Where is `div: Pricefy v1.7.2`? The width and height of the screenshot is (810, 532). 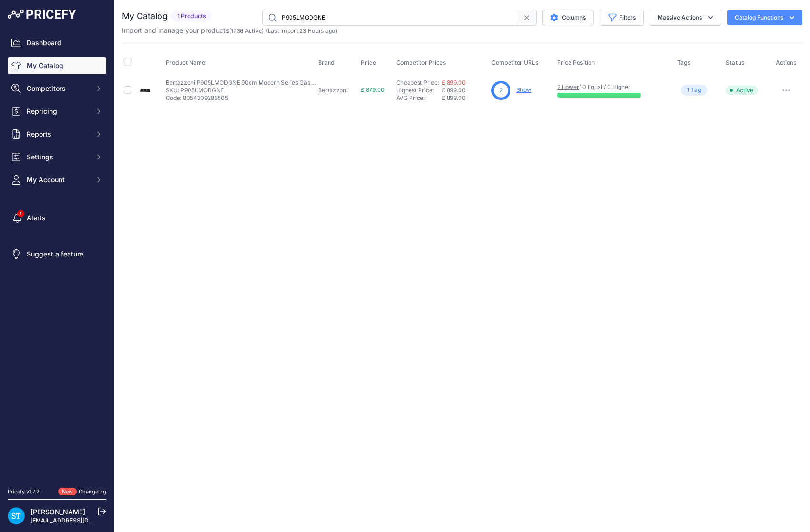
div: Pricefy v1.7.2 is located at coordinates (23, 491).